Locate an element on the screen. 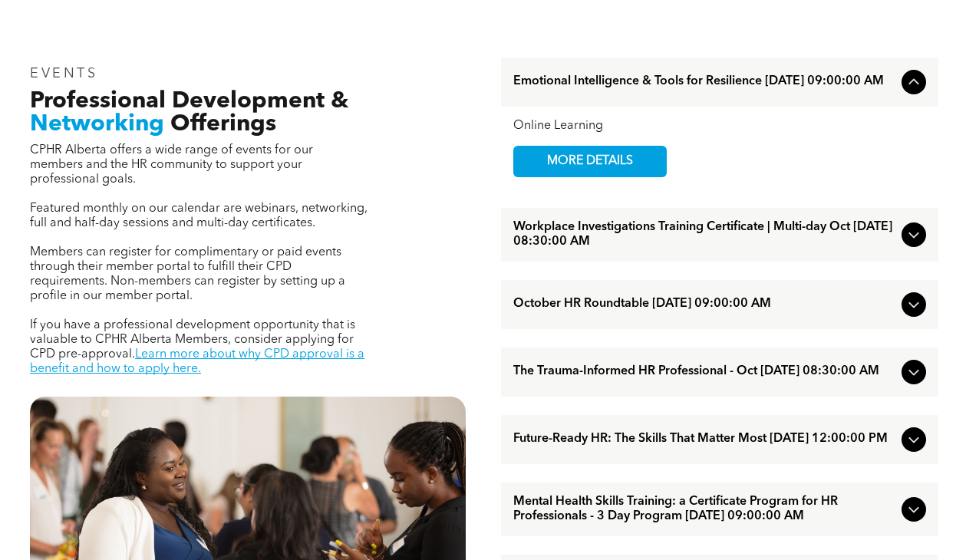  span: Members can register for complimentary or paid events through their member portal to fulfill thei... is located at coordinates (187, 274).